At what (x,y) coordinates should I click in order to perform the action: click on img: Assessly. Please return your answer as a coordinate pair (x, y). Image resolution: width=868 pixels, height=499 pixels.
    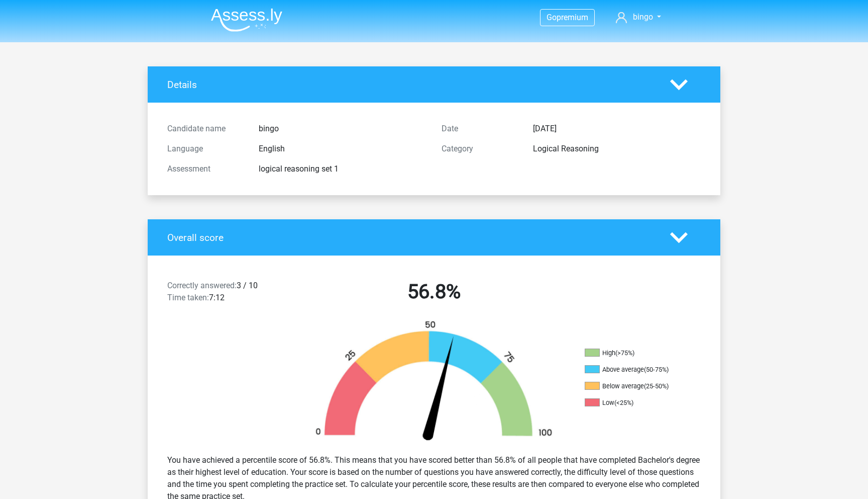
    Looking at the image, I should click on (247, 20).